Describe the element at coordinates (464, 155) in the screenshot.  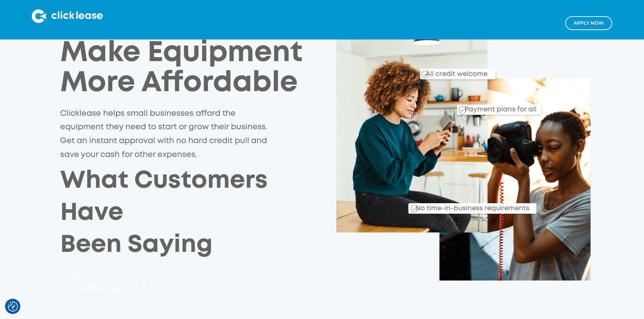
I see `img: Clicklease_customers` at that location.